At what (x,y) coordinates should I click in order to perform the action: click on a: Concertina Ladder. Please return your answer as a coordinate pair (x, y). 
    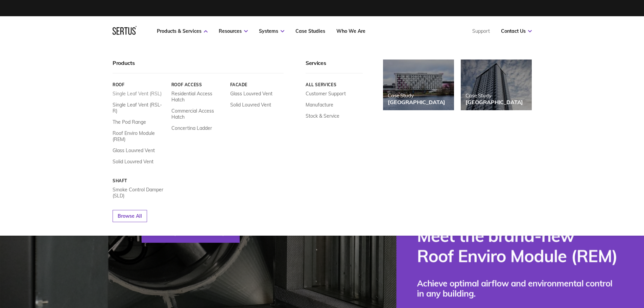
    Looking at the image, I should click on (191, 128).